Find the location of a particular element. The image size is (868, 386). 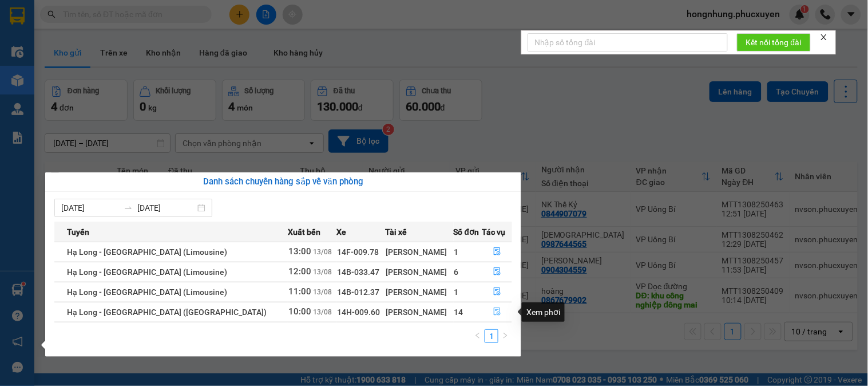

span: 13:00 is located at coordinates (299, 251).